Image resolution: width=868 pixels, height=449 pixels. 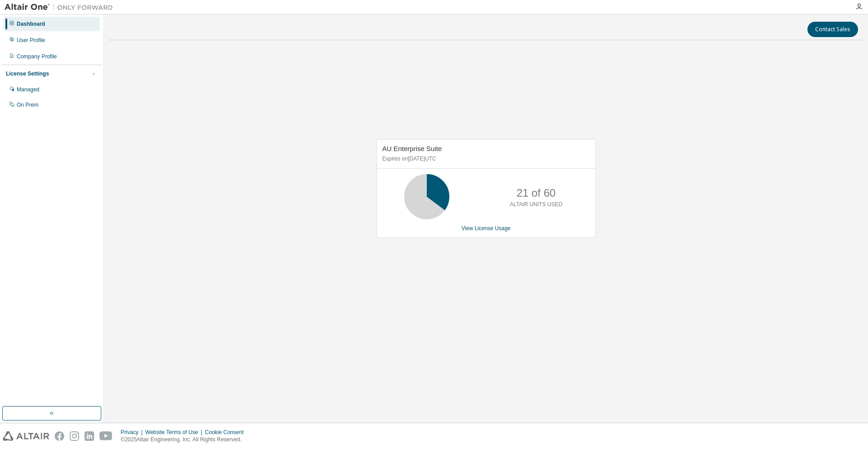 What do you see at coordinates (185, 439) in the screenshot?
I see `p: © 2025 Altair Engineering, Inc. All Rights Reserved.` at bounding box center [185, 439].